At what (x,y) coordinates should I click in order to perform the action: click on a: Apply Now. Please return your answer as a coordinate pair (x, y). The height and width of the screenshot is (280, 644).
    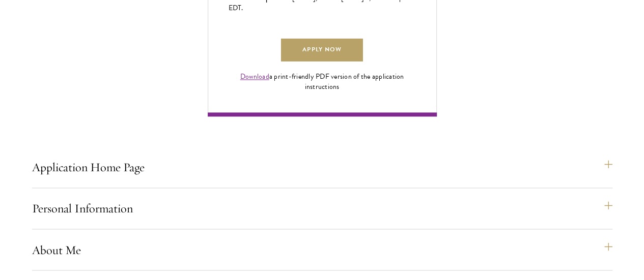
    Looking at the image, I should click on (322, 49).